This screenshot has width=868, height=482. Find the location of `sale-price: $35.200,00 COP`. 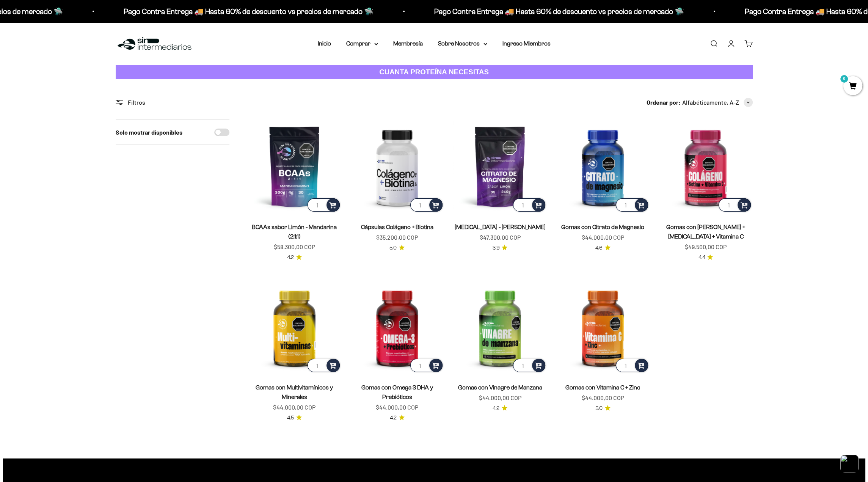

sale-price: $35.200,00 COP is located at coordinates (397, 237).